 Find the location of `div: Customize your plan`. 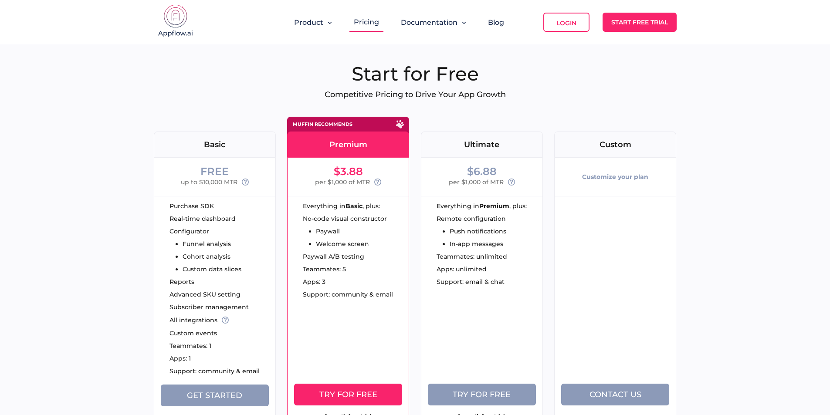

div: Customize your plan is located at coordinates (615, 177).